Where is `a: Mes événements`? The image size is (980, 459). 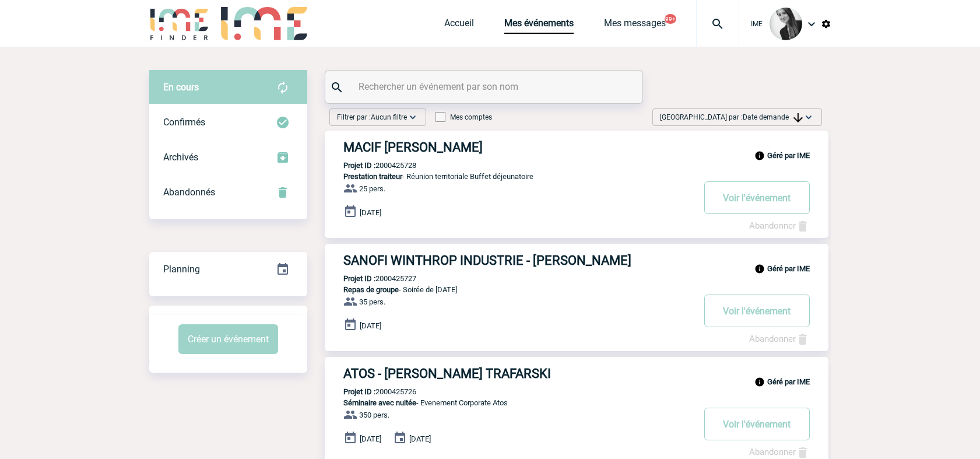 a: Mes événements is located at coordinates (539, 26).